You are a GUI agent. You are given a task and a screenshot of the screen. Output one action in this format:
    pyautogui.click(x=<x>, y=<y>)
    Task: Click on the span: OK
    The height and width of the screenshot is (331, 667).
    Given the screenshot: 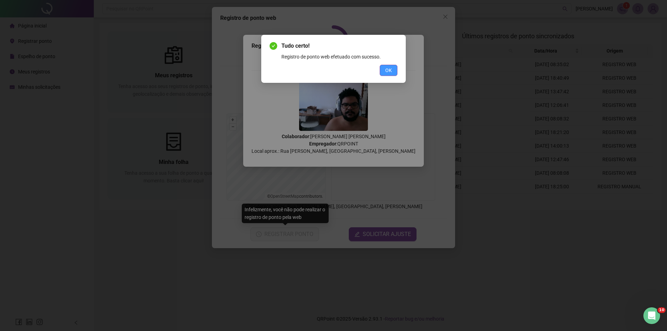 What is the action you would take?
    pyautogui.click(x=389, y=70)
    